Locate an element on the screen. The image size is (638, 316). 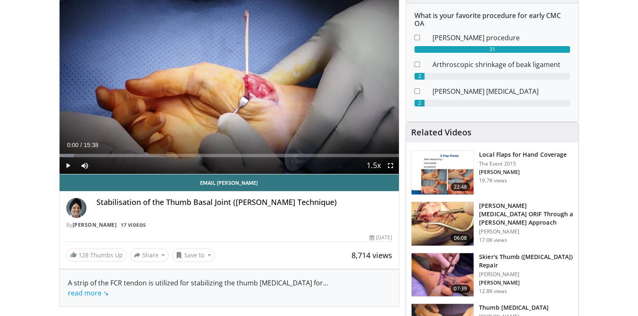
button: Fullscreen is located at coordinates (390, 166).